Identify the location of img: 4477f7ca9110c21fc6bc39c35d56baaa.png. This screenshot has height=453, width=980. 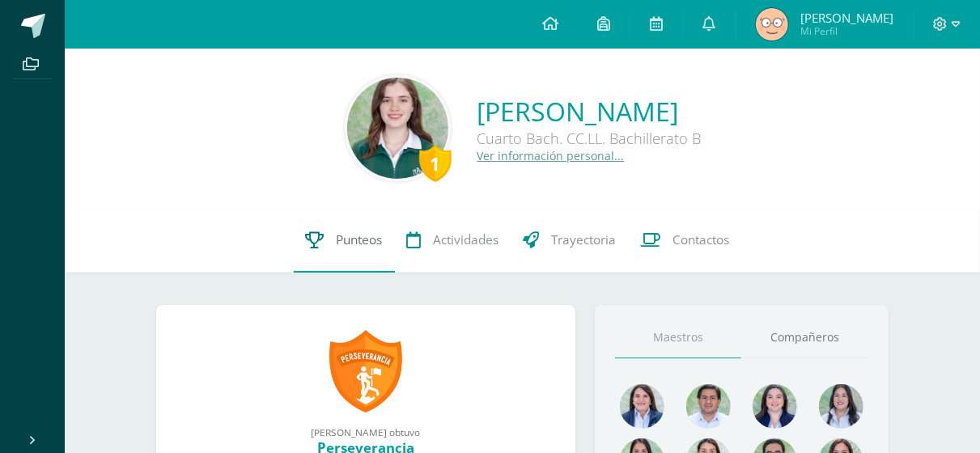
(642, 406).